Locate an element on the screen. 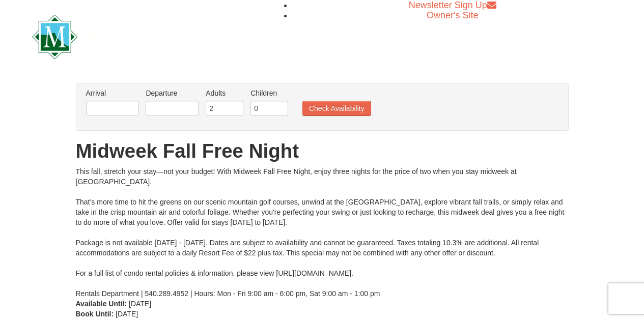  div: This fall, stretch your stay—not your budget! With Midweek Fall Free Night, enjoy three nights fo... is located at coordinates (323, 232).